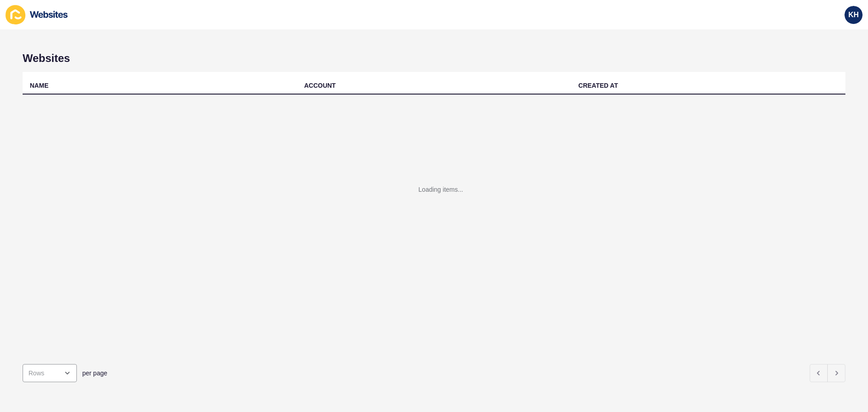 The image size is (868, 412). I want to click on h1: Websites, so click(434, 59).